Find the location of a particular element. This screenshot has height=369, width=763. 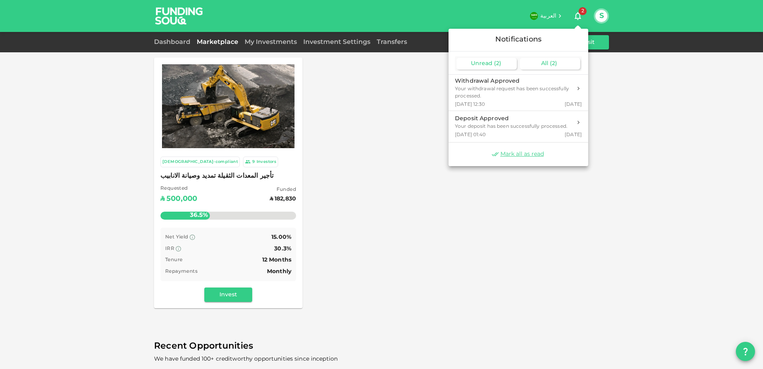

span: Unread is located at coordinates (482, 63).